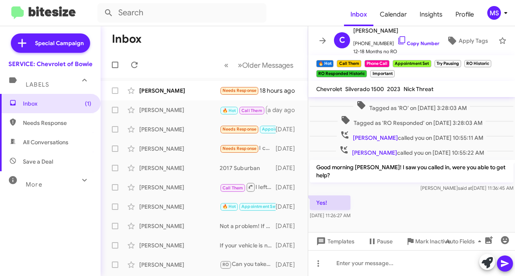 This screenshot has height=276, width=515. What do you see at coordinates (394, 89) in the screenshot?
I see `span: 2023` at bounding box center [394, 89].